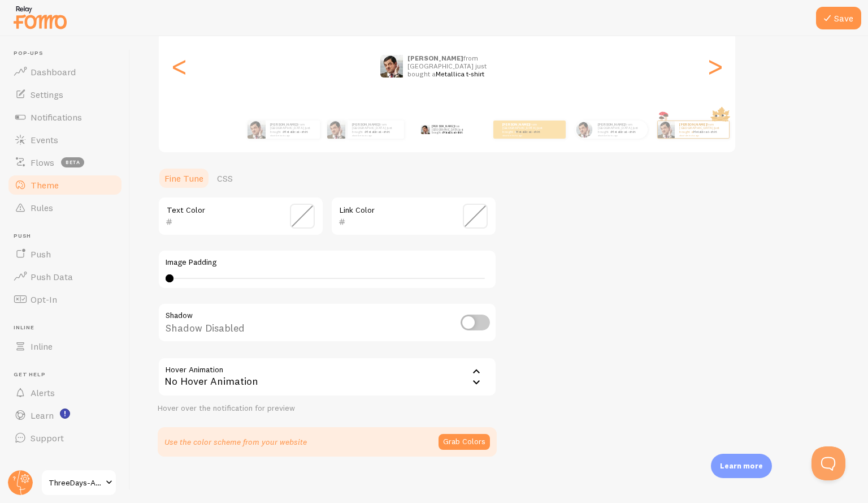 This screenshot has width=868, height=503. What do you see at coordinates (42, 208) in the screenshot?
I see `span: Rules` at bounding box center [42, 208].